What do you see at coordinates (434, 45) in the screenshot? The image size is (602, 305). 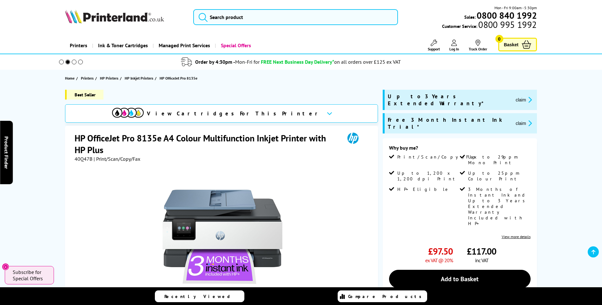 I see `a: Support` at bounding box center [434, 45].